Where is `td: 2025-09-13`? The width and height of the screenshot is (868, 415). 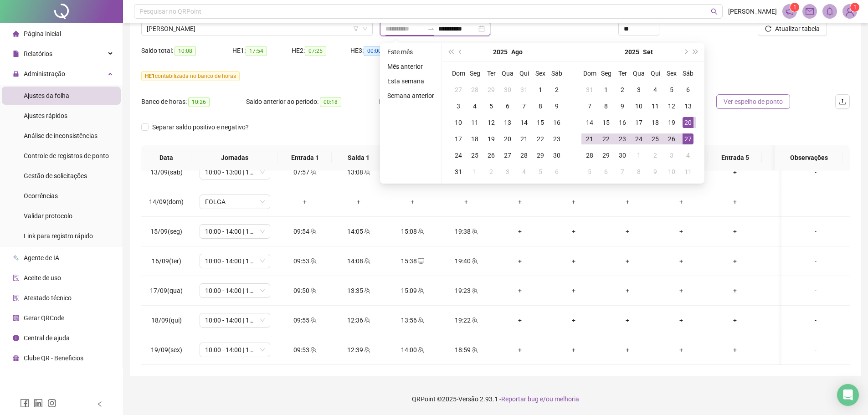 td: 2025-09-13 is located at coordinates (688, 106).